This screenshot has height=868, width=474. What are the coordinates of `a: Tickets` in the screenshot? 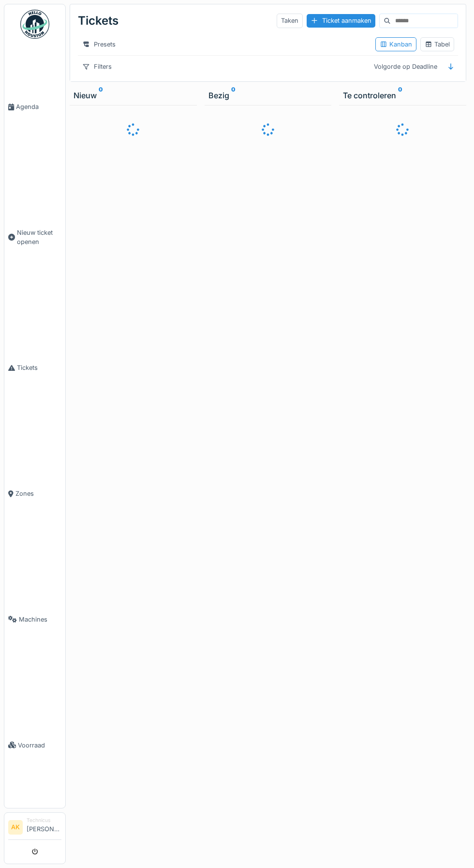 It's located at (35, 368).